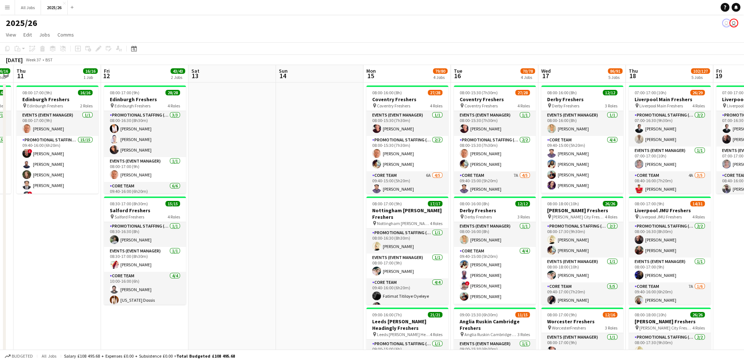 This screenshot has width=744, height=362. I want to click on span: Edit, so click(27, 35).